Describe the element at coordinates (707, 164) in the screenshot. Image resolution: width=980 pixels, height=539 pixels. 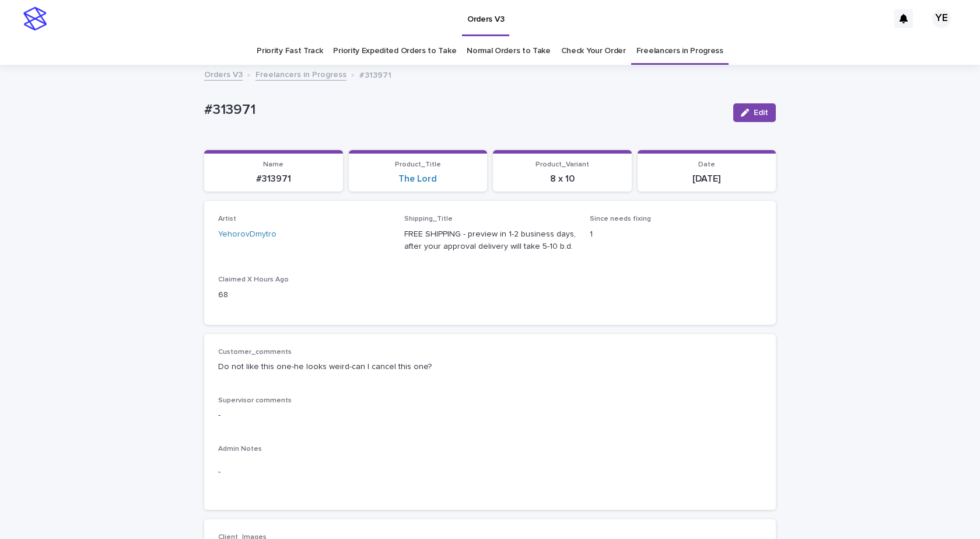
I see `span: Date` at that location.